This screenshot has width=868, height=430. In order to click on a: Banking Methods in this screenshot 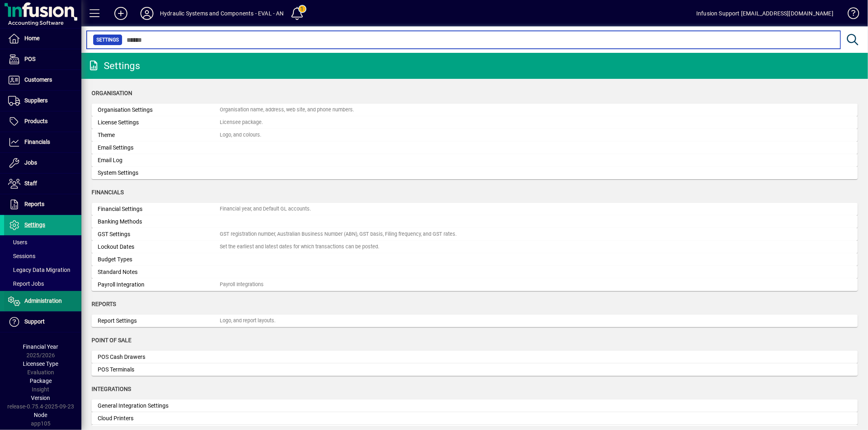, I will do `click(474, 221)`.